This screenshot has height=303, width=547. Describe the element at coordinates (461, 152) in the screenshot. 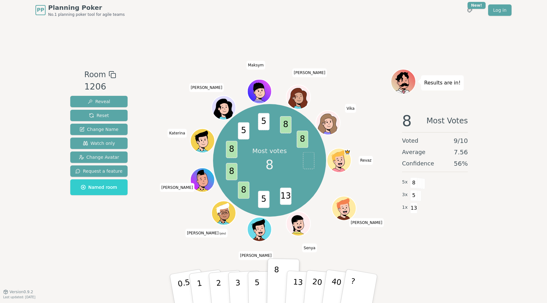

I see `span: 7.56` at that location.